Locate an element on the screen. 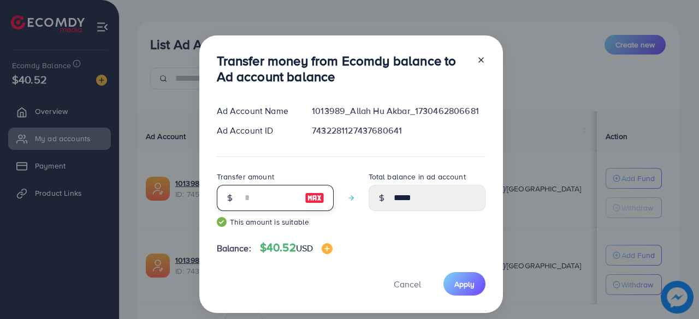 The image size is (699, 319). div: Ad Account ID is located at coordinates (256, 130).